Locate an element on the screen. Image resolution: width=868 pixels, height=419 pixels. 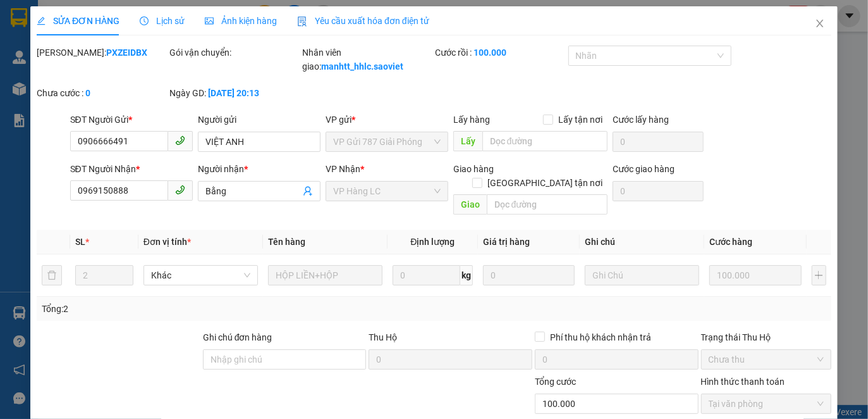
span: Giá trị hàng is located at coordinates (507, 242).